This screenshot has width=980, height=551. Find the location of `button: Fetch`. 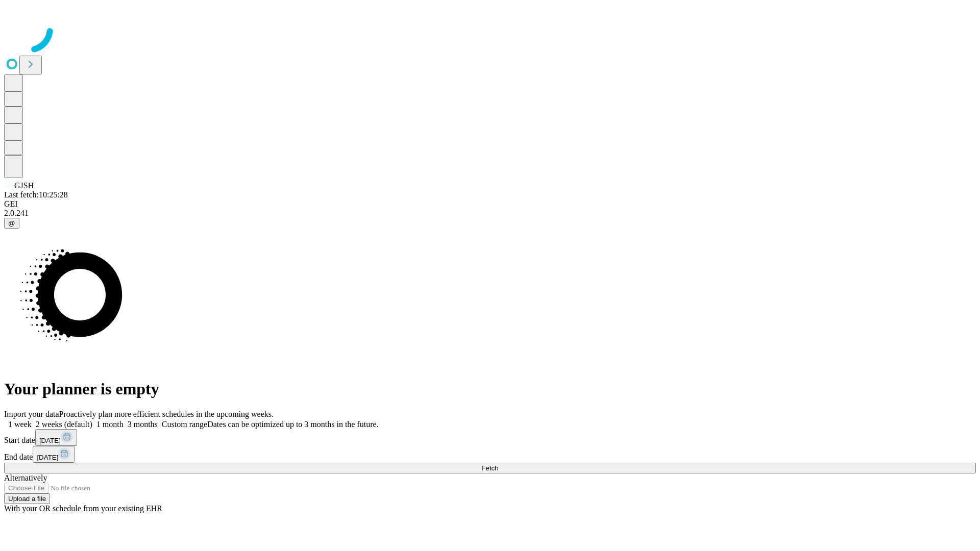

button: Fetch is located at coordinates (490, 468).